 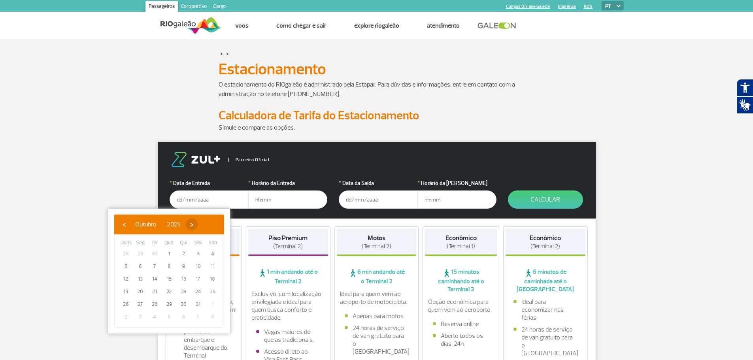 I want to click on span: 25, so click(x=213, y=292).